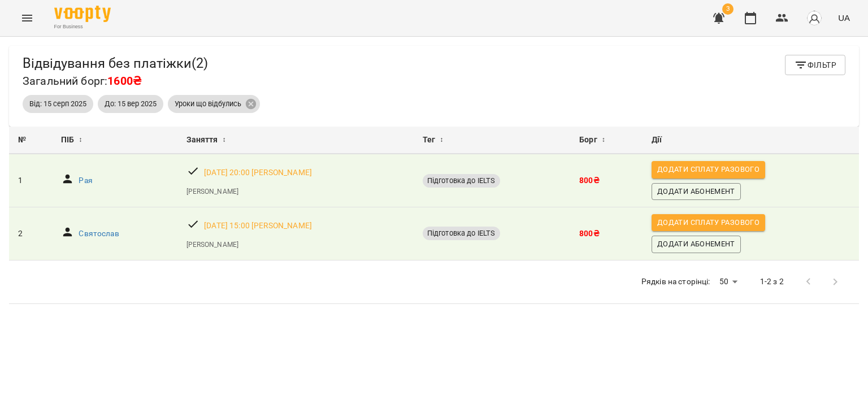 The image size is (868, 417). Describe the element at coordinates (130, 104) in the screenshot. I see `span: До: 15 вер 2025` at that location.